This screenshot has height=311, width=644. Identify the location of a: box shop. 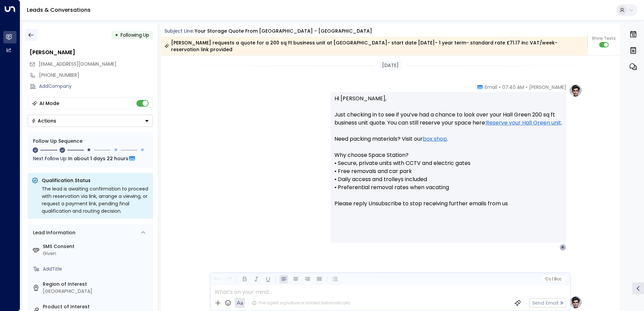
(435, 139).